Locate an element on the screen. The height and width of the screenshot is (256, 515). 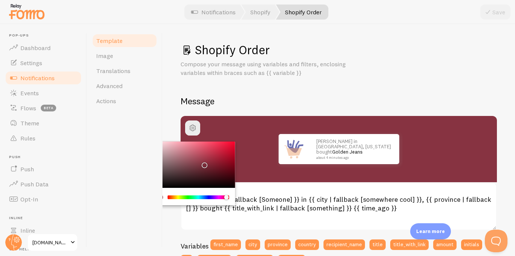
a: Opt-In is located at coordinates (43, 199).